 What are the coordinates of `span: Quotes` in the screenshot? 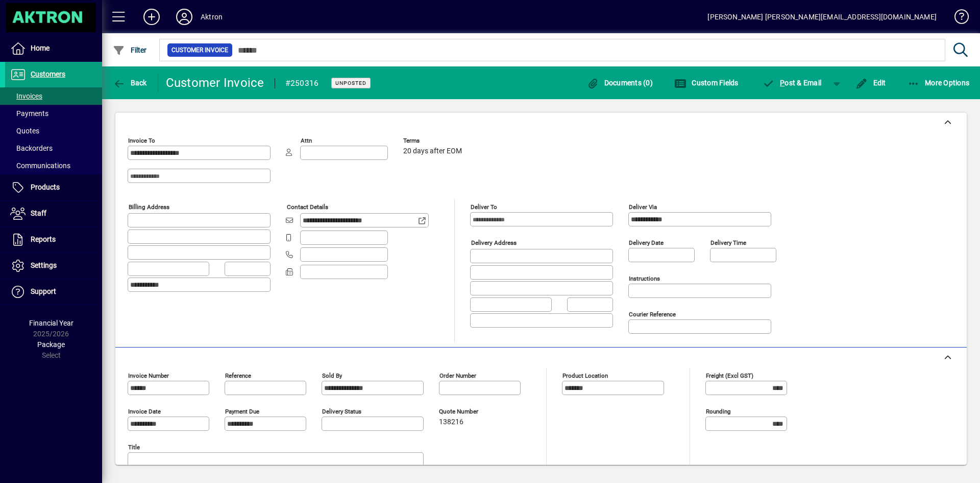 It's located at (25, 131).